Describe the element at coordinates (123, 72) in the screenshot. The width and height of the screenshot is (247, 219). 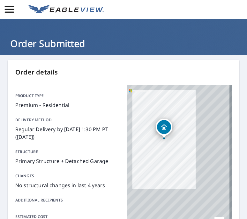
I see `p: Order details` at that location.